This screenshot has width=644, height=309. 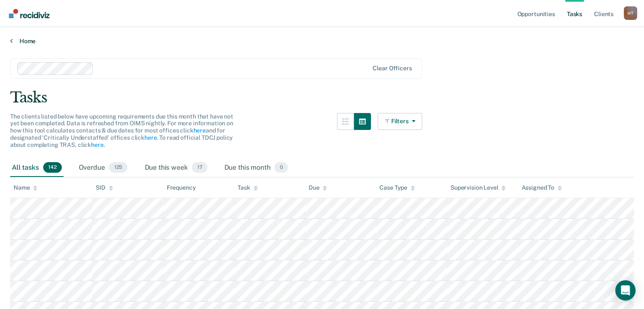 I want to click on img: Recidiviz, so click(x=29, y=14).